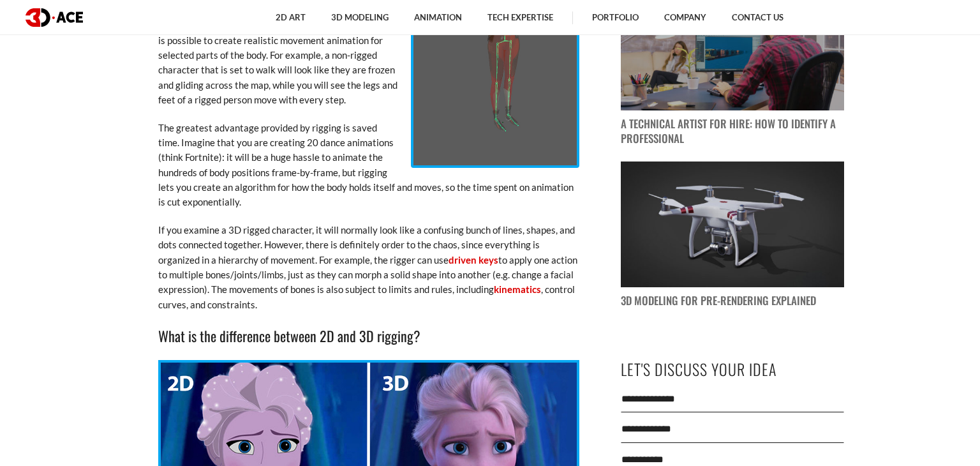  Describe the element at coordinates (369, 336) in the screenshot. I see `h3: What is the difference between 2D and 3D rigging?` at that location.